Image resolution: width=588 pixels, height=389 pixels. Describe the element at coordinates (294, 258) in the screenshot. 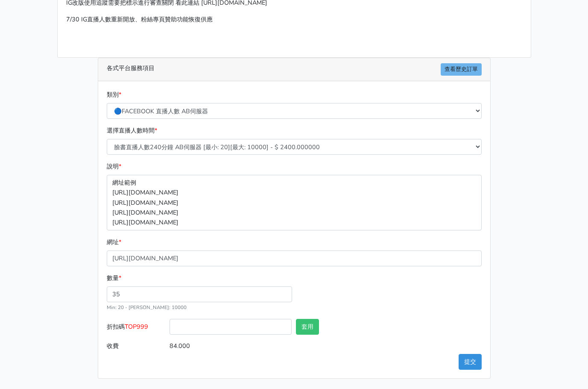

I see `input: 這邊填入網址` at that location.